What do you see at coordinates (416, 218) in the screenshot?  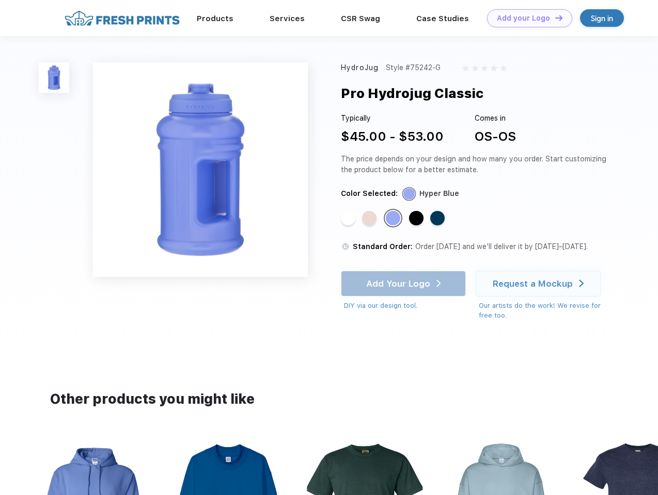 I see `div: Black` at bounding box center [416, 218].